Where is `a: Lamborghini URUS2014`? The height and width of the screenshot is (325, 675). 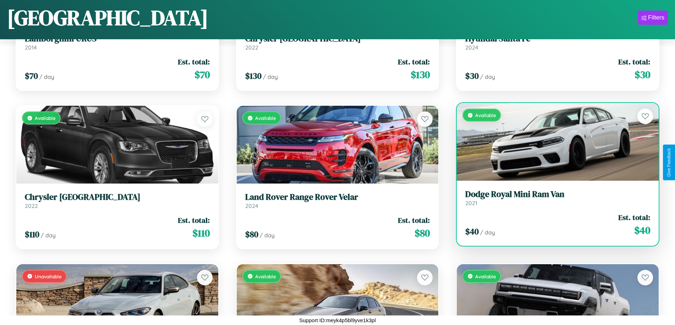 a: Lamborghini URUS2014 is located at coordinates (117, 42).